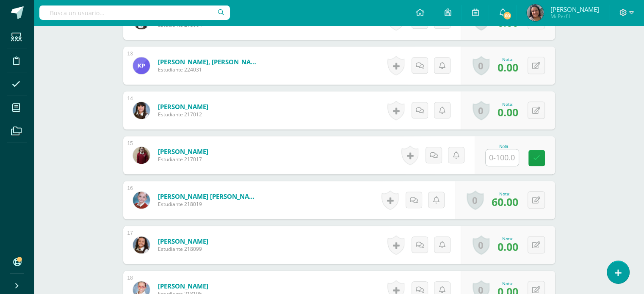  What do you see at coordinates (504, 146) in the screenshot?
I see `div: Nota` at bounding box center [504, 146].